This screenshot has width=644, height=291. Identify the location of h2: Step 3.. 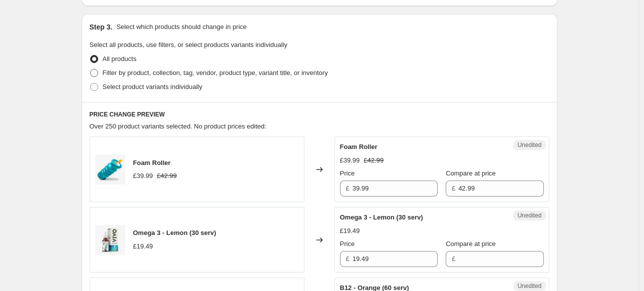
(101, 27).